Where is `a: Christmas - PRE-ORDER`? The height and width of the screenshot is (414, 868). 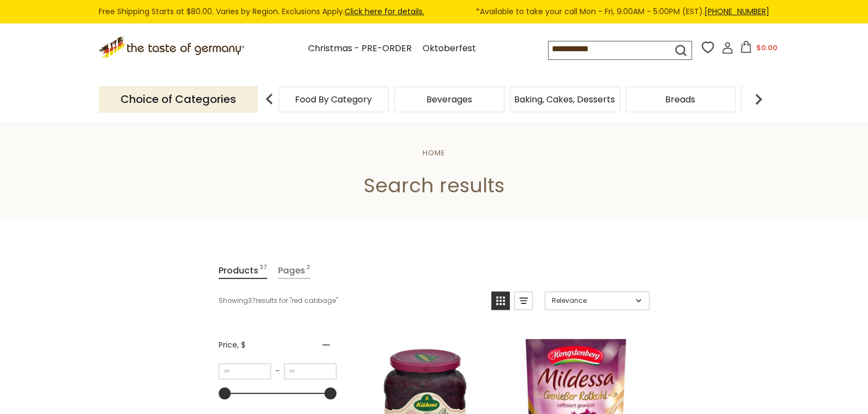
a: Christmas - PRE-ORDER is located at coordinates (359, 48).